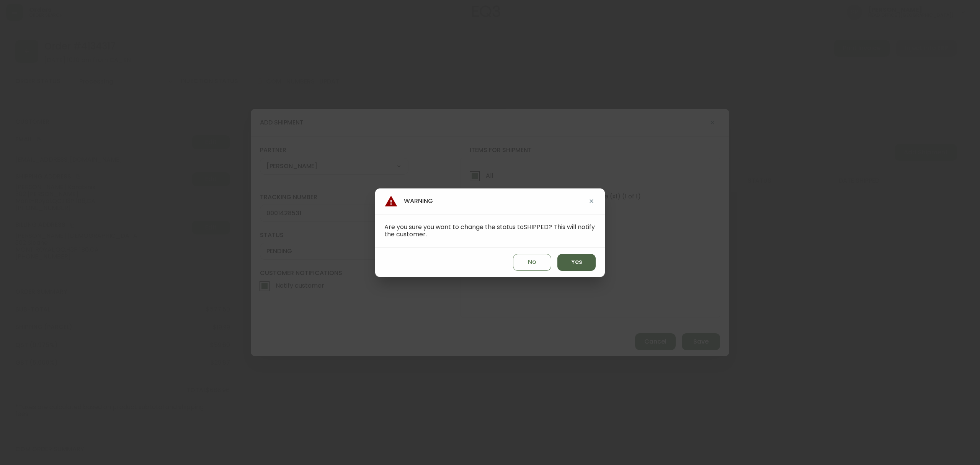 The width and height of the screenshot is (980, 465). What do you see at coordinates (532, 262) in the screenshot?
I see `span: No` at bounding box center [532, 262].